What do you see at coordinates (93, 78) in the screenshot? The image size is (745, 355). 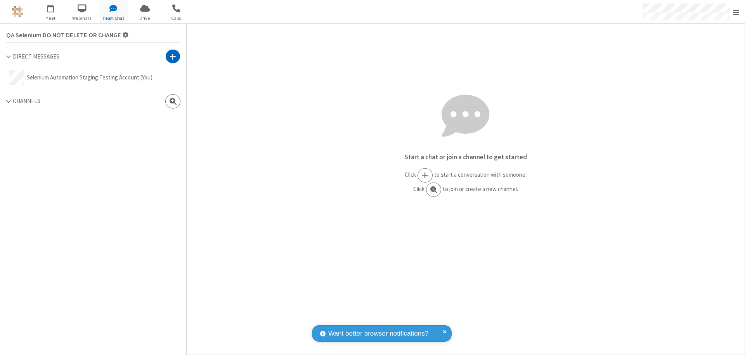 I see `button: Selenium Automation Staging Testing Account (You)` at bounding box center [93, 78].